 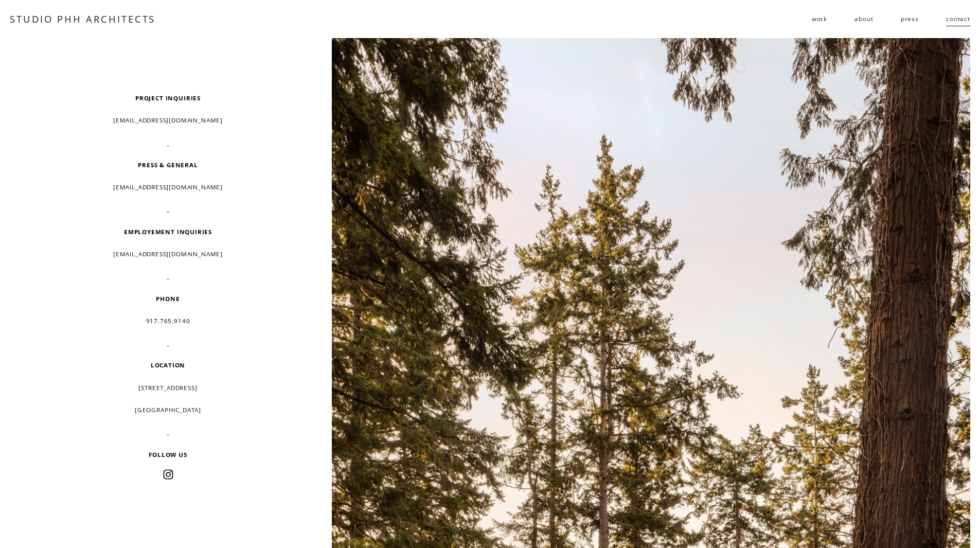 I want to click on a: contact, so click(x=958, y=19).